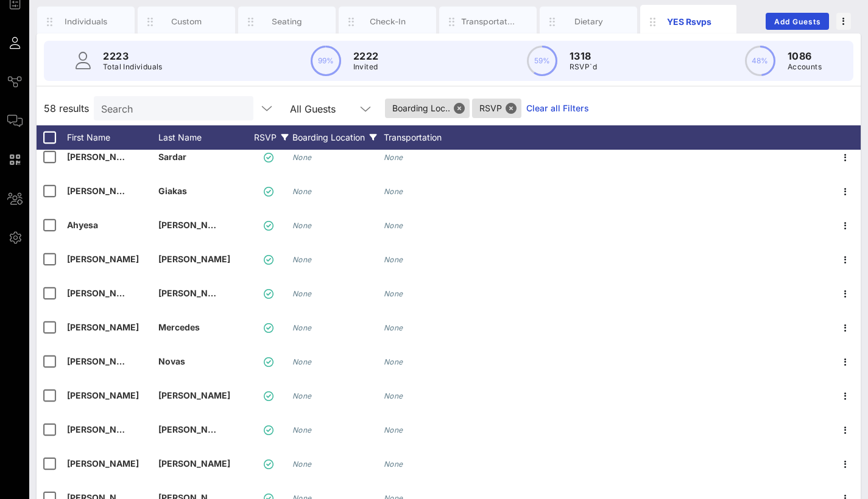 The width and height of the screenshot is (868, 499). What do you see at coordinates (86, 21) in the screenshot?
I see `div: Individuals` at bounding box center [86, 21].